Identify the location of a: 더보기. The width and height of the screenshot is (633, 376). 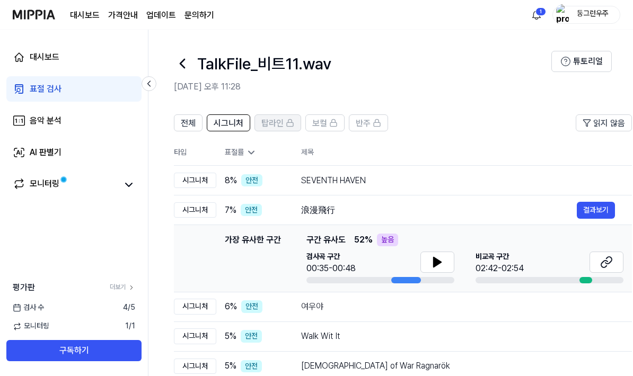
(122, 287).